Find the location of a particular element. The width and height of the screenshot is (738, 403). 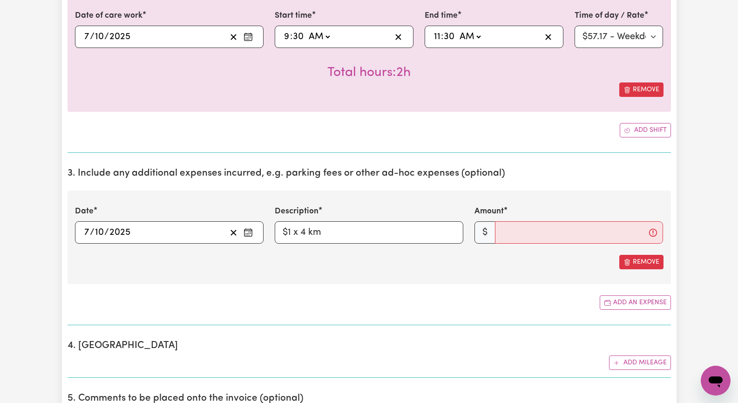

button: Remove this expense is located at coordinates (641, 262).